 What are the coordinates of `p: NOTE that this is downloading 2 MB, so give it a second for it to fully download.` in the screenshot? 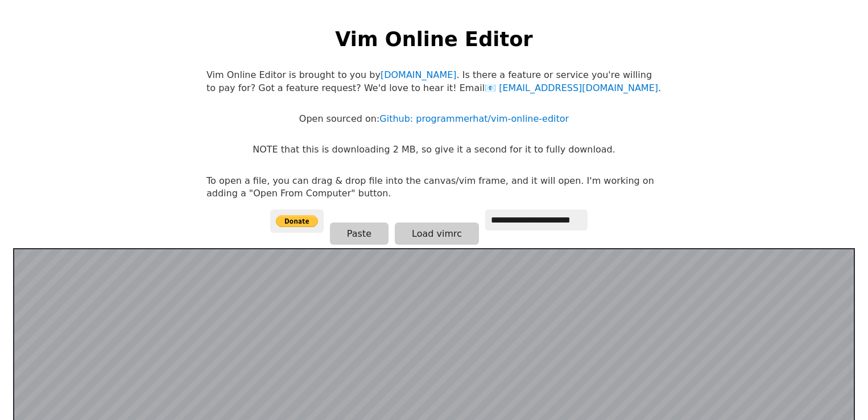 It's located at (433, 150).